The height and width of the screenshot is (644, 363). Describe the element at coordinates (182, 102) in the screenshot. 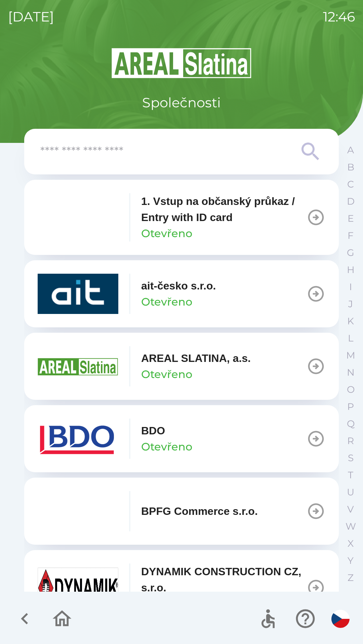

I see `p: Společnosti` at that location.